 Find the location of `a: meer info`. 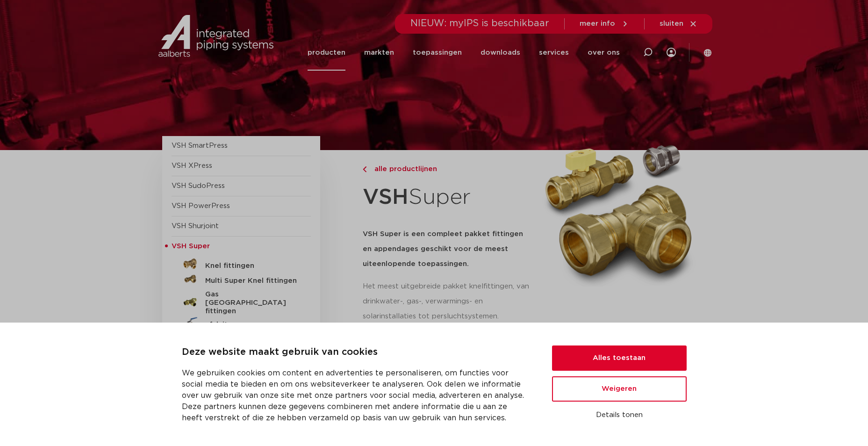

a: meer info is located at coordinates (604, 24).